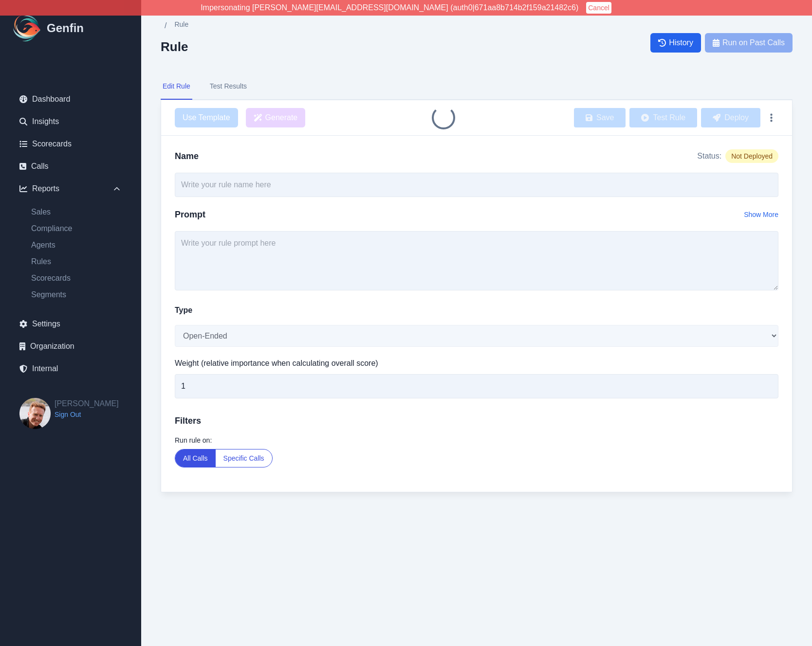 The height and width of the screenshot is (646, 812). I want to click on span: Status:, so click(709, 157).